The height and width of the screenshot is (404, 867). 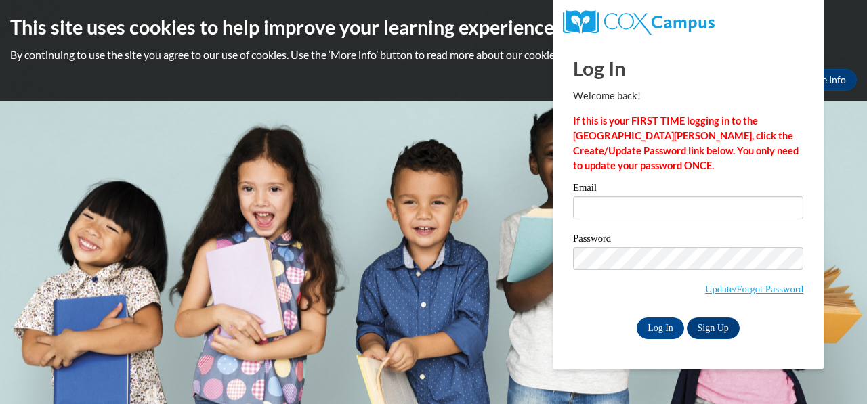 What do you see at coordinates (825, 80) in the screenshot?
I see `a: More Info` at bounding box center [825, 80].